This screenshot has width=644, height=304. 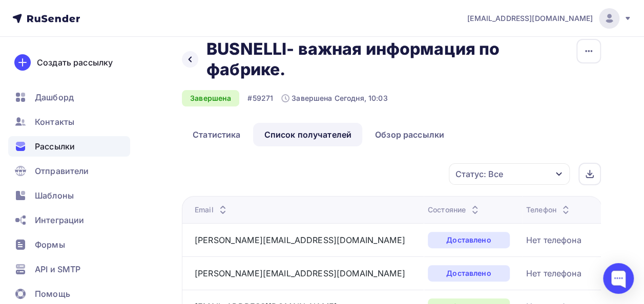 What do you see at coordinates (308, 135) in the screenshot?
I see `a: Список получателей` at bounding box center [308, 135].